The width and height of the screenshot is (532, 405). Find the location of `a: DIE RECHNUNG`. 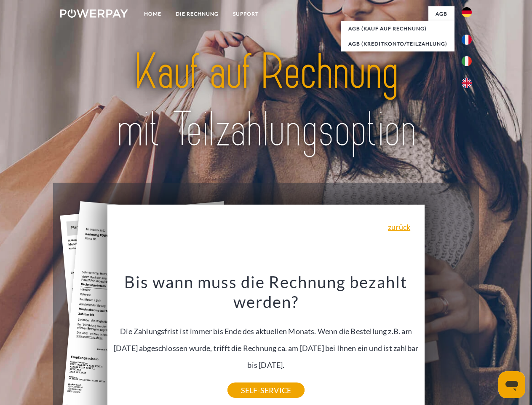

a: DIE RECHNUNG is located at coordinates (198, 14).